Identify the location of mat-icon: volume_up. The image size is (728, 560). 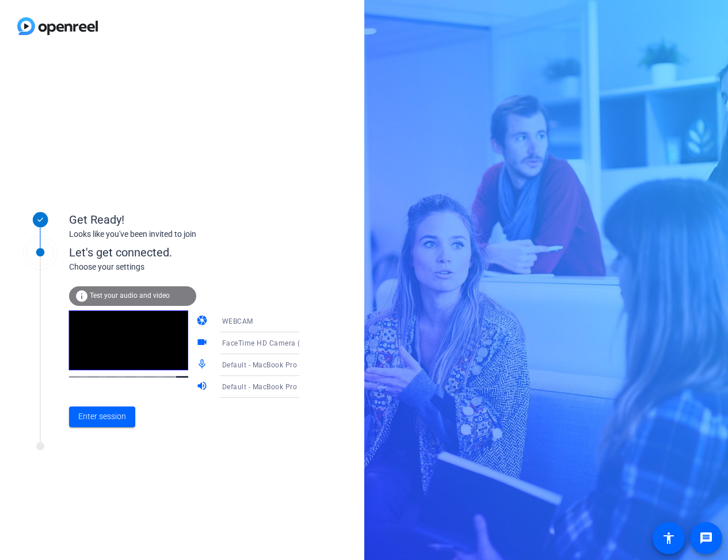
(203, 387).